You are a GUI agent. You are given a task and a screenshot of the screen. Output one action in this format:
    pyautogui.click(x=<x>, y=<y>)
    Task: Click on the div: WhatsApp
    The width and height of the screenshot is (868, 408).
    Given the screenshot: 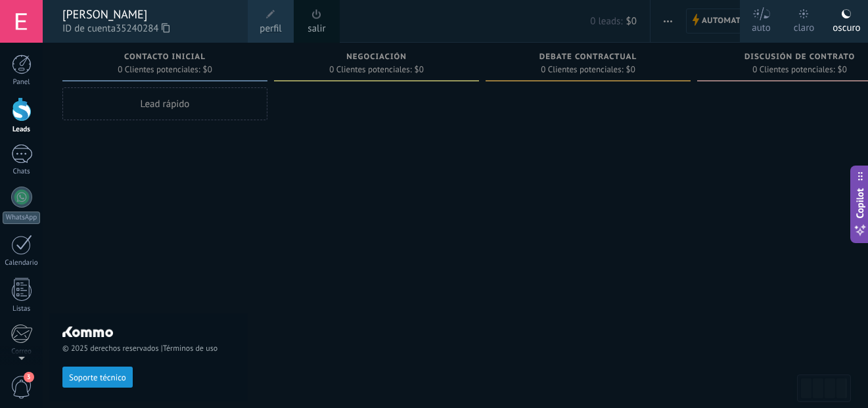 What is the action you would take?
    pyautogui.click(x=21, y=218)
    